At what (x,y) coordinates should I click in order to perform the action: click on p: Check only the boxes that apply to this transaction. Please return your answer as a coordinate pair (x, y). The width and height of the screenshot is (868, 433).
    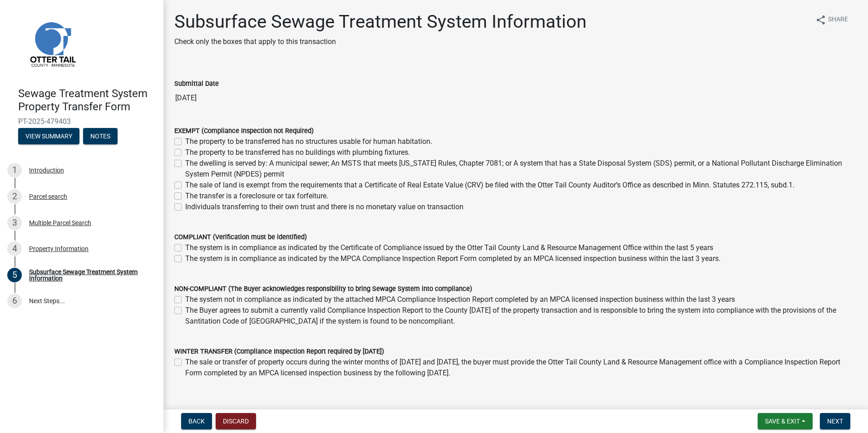
    Looking at the image, I should click on (381, 42).